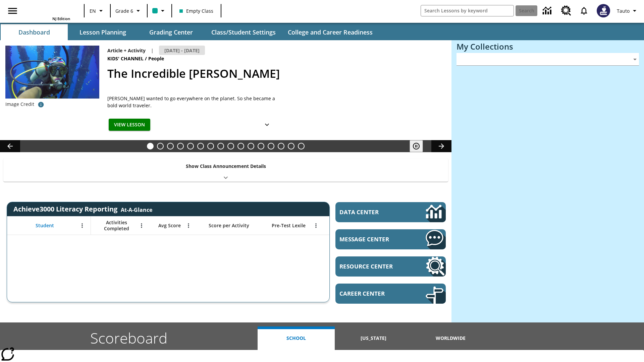 This screenshot has width=644, height=362. Describe the element at coordinates (191, 102) in the screenshot. I see `span: Kellee Edwards wanted to go everywhere on the planet. So she became a bold world traveler.` at that location.